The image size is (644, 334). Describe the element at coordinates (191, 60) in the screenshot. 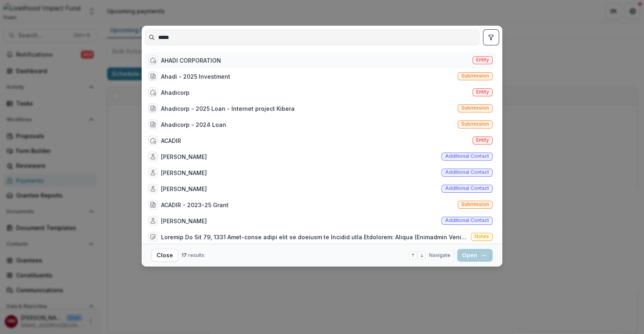

I see `div: AHADI CORPORATION` at that location.